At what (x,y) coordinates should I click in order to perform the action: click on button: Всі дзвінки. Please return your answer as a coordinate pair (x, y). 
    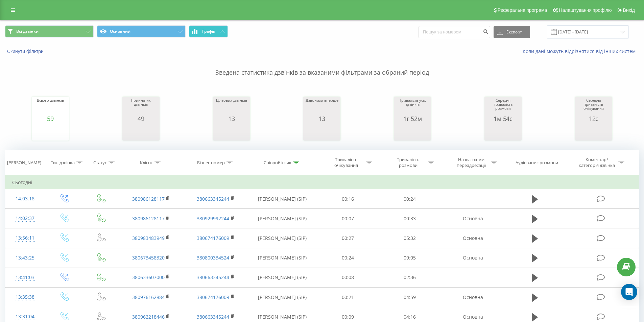
    Looking at the image, I should click on (49, 31).